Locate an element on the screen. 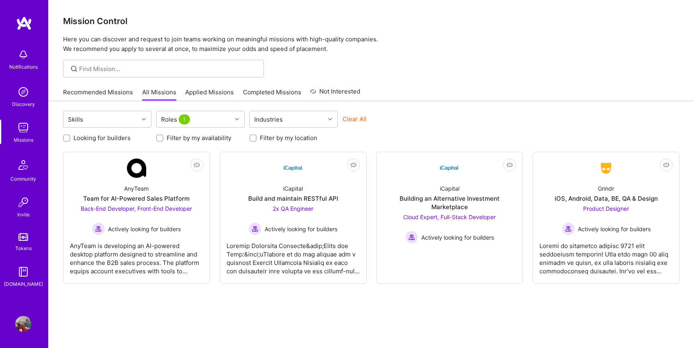 This screenshot has width=694, height=348. img: bell is located at coordinates (23, 55).